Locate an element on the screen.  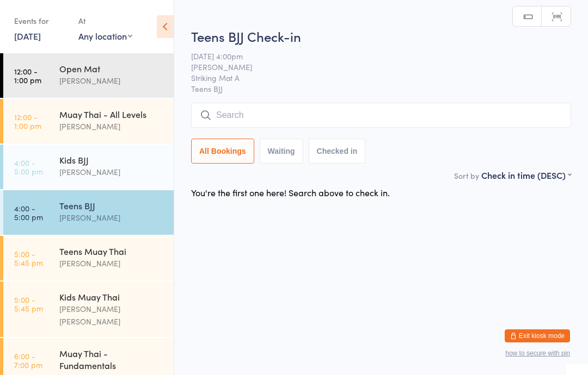
div: Events for is located at coordinates (41, 20).